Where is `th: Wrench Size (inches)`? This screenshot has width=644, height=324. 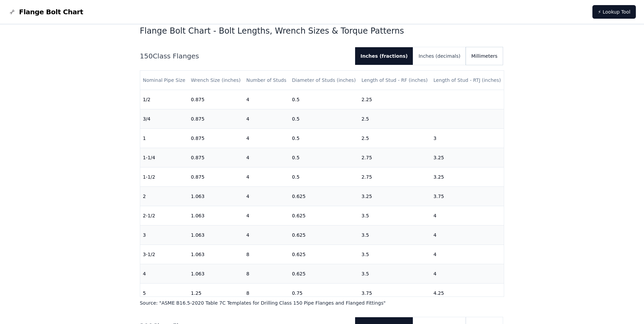
th: Wrench Size (inches) is located at coordinates (216, 80).